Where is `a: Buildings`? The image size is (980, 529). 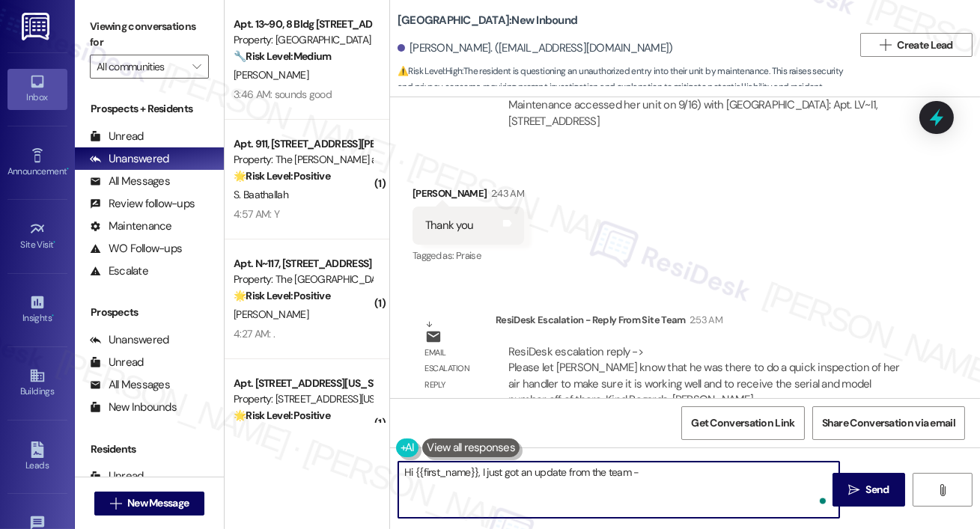
a: Buildings is located at coordinates (38, 383).